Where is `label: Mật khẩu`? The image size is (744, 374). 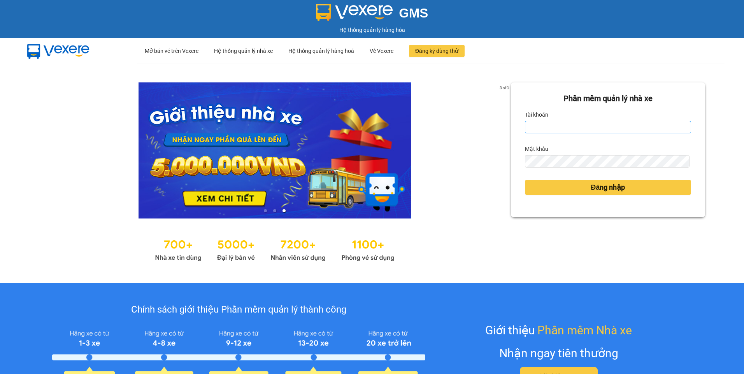 label: Mật khẩu is located at coordinates (536, 149).